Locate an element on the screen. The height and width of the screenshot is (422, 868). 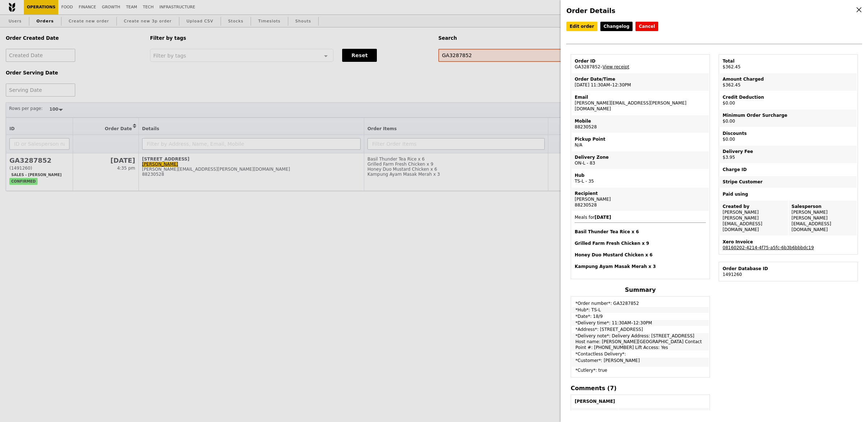
td: *Cutlery*: true is located at coordinates (640, 372).